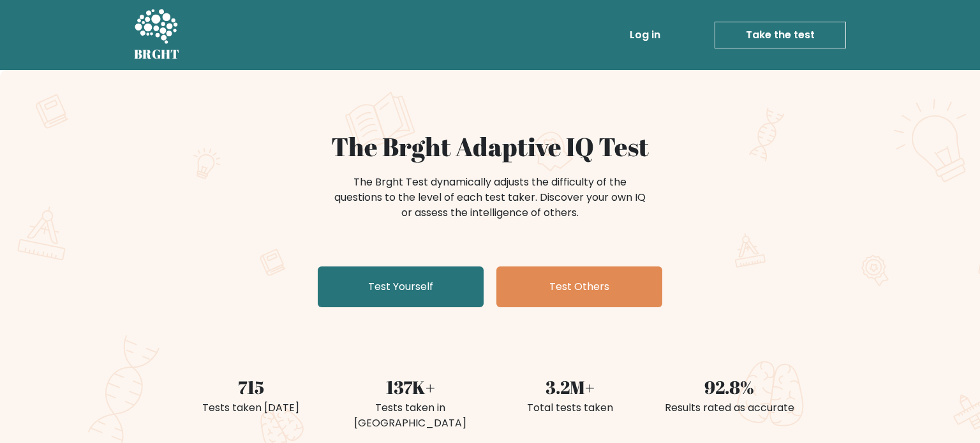  Describe the element at coordinates (157, 35) in the screenshot. I see `a: BRGHT` at that location.